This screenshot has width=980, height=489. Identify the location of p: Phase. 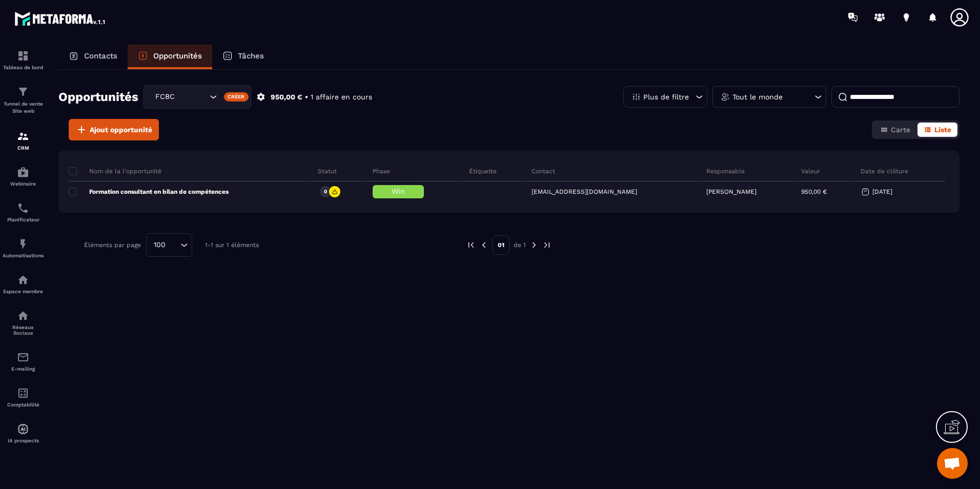
(381, 171).